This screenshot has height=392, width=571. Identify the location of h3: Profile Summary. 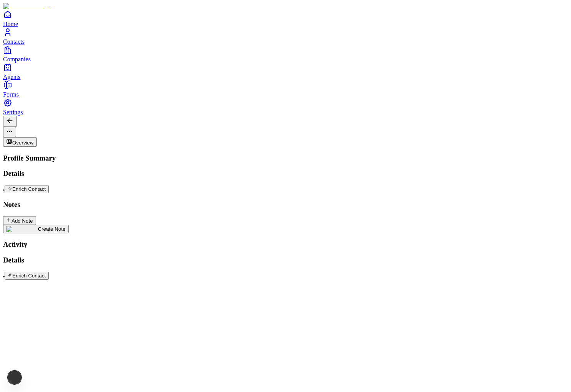
(286, 158).